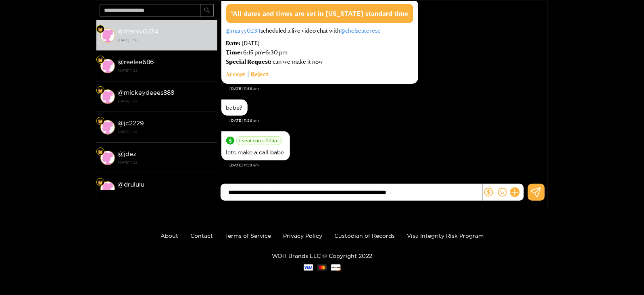 This screenshot has width=644, height=295. Describe the element at coordinates (365, 236) in the screenshot. I see `a: Custodian of Records` at that location.